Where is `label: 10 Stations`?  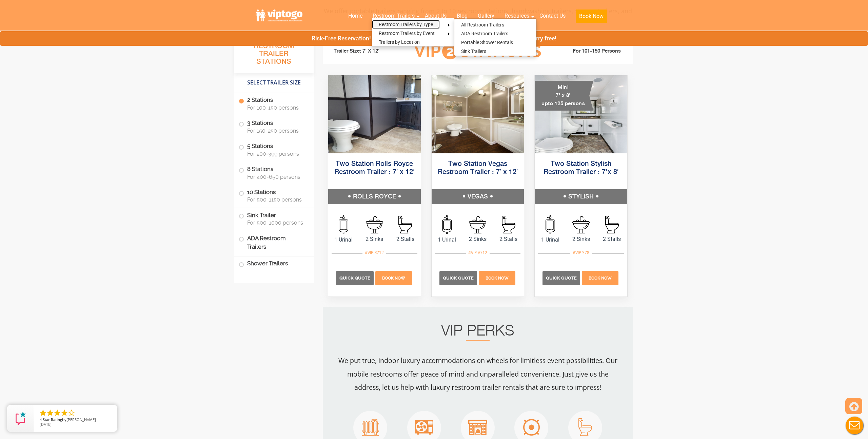
label: 10 Stations is located at coordinates (274, 196).